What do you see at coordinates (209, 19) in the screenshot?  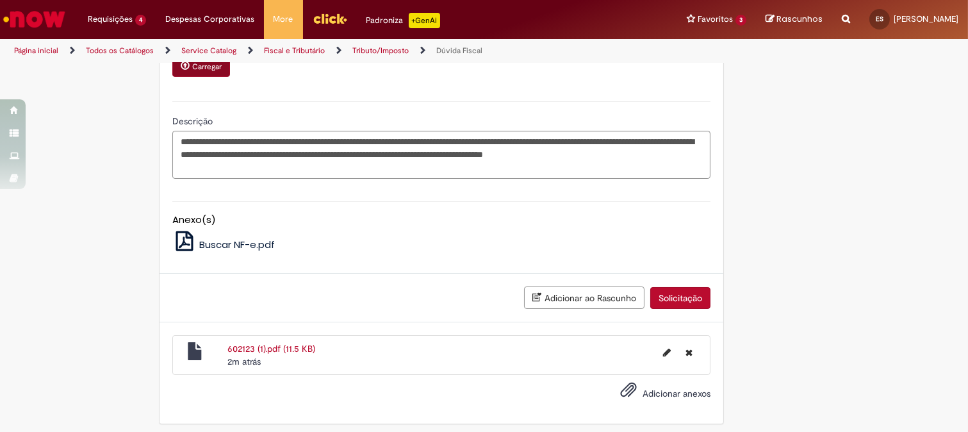 I see `span: Despesas Corporativas` at bounding box center [209, 19].